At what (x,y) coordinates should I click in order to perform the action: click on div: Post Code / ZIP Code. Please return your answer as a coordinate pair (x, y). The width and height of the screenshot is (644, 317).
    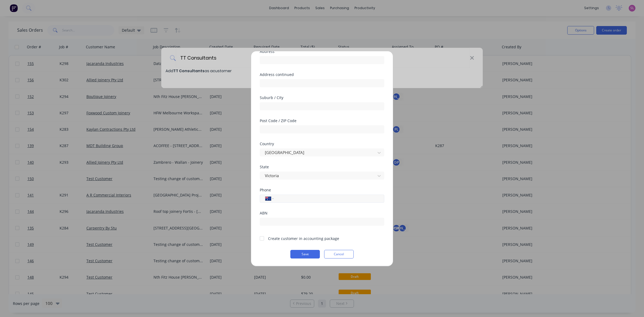
    Looking at the image, I should click on (322, 121).